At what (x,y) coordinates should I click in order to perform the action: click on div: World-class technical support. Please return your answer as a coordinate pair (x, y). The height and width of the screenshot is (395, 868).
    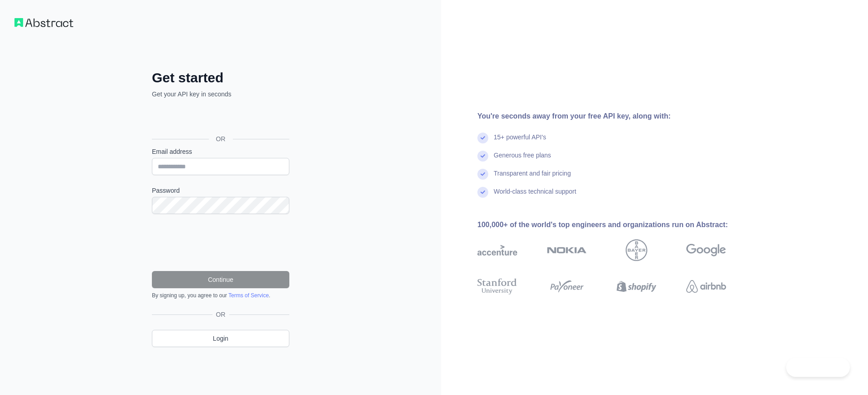
    Looking at the image, I should click on (535, 196).